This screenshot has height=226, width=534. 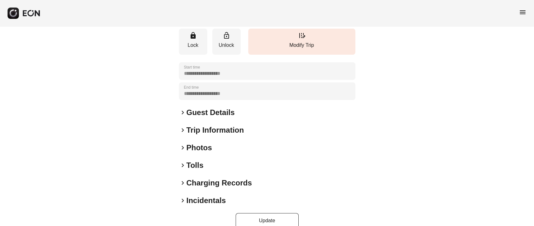 I want to click on button: Unlock, so click(x=226, y=42).